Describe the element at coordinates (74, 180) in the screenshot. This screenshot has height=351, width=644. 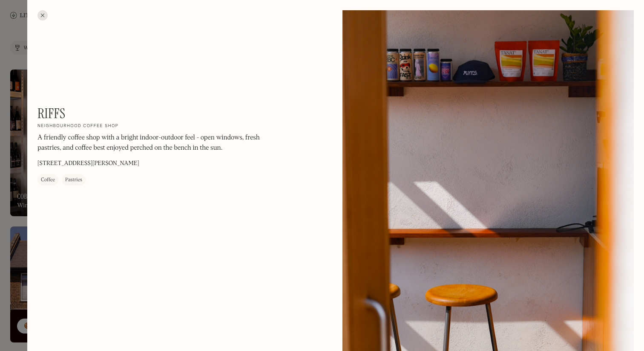
I see `div: Pastries` at that location.